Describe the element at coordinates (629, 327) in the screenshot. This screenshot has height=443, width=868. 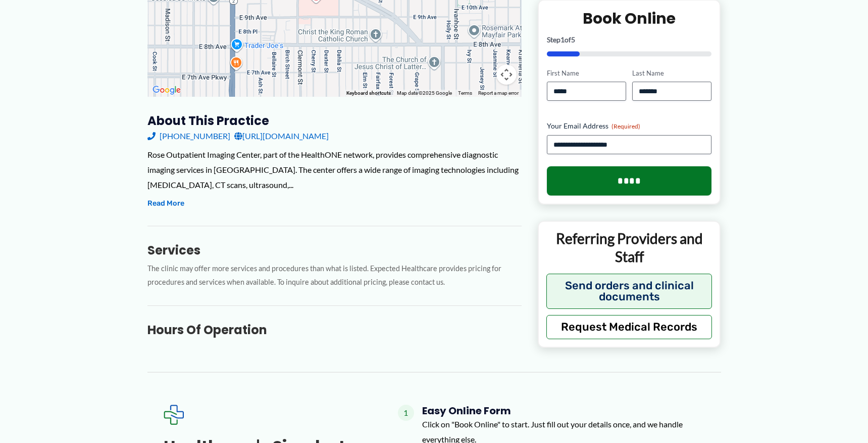
I see `button: Request Medical Records` at that location.